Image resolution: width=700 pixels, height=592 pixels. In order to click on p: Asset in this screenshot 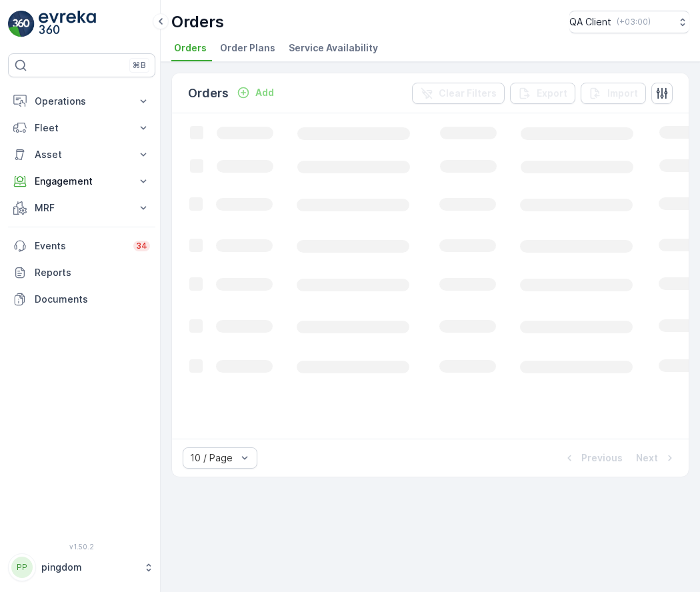, I will do `click(81, 155)`.